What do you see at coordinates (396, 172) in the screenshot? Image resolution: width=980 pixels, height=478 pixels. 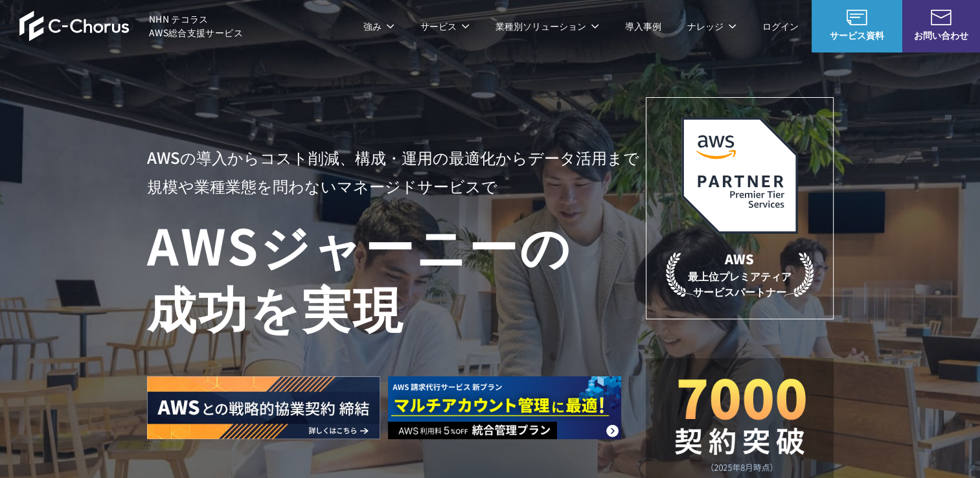 I see `p: AWSの導入からコスト削減、 構成・運用の最適化からデータ活用まで 規模や業種業態を問わない マネージドサービスで` at bounding box center [396, 172].